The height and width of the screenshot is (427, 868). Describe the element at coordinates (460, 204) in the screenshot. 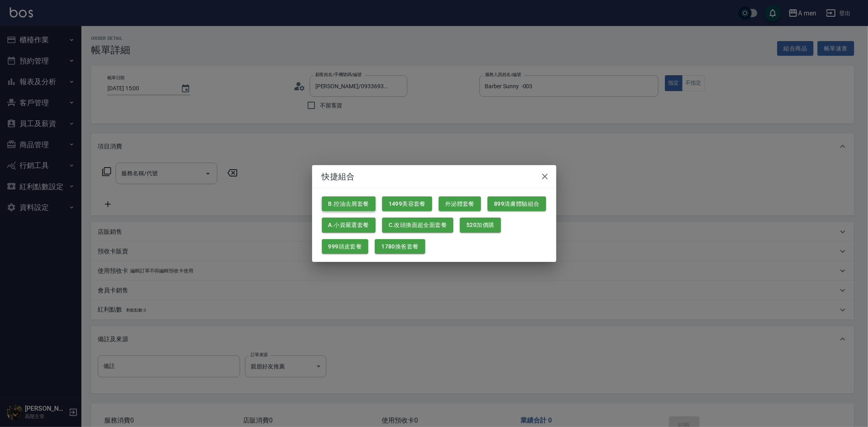

I see `button: 外泌體套餐` at that location.